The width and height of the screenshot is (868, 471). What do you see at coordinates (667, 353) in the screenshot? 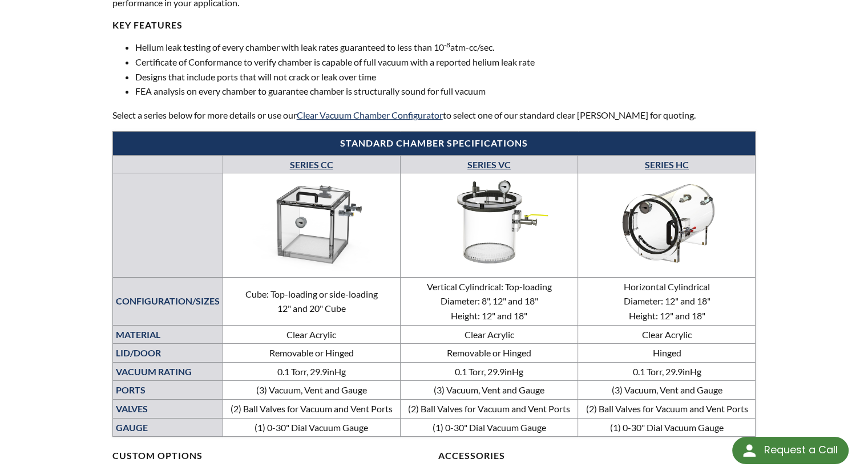
I see `td: Hinged` at bounding box center [667, 353].